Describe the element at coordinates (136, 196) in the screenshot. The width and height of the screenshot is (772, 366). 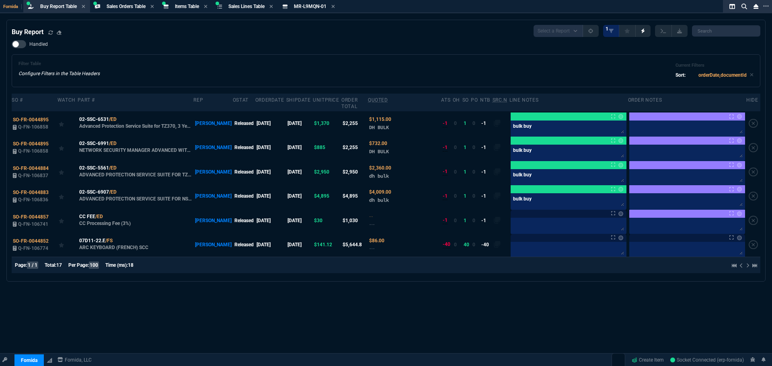
I see `td: ADVANCED PROTECTION SERVICE SUITE FOR NSa 2700 3YR` at that location.